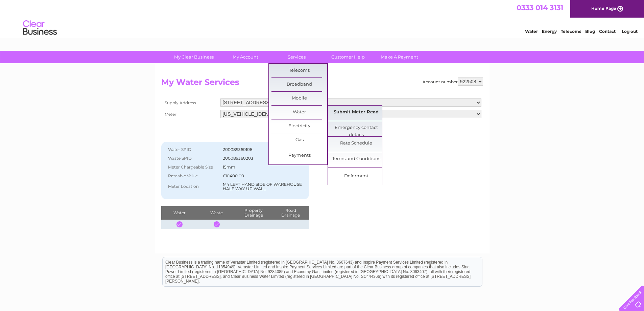 The width and height of the screenshot is (644, 311). What do you see at coordinates (193, 150) in the screenshot?
I see `th: Water SPID` at bounding box center [193, 150].